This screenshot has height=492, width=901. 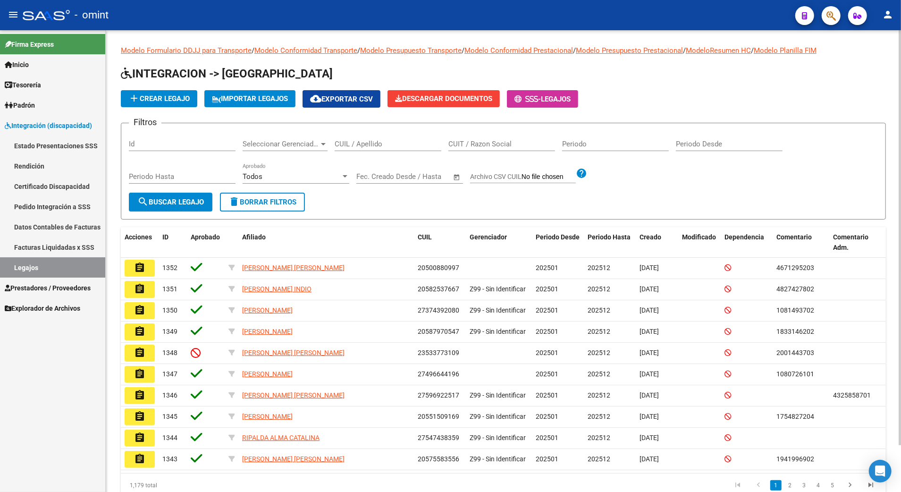 I want to click on button: -Legajos, so click(x=542, y=99).